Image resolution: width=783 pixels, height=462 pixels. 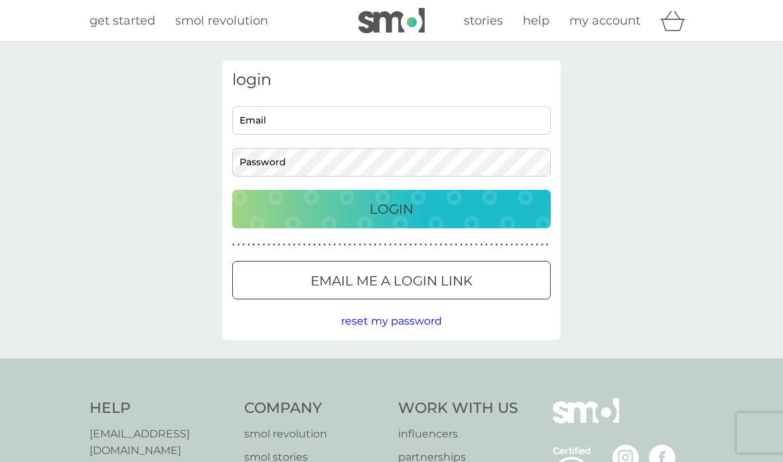 I want to click on p: smol revolution, so click(x=314, y=434).